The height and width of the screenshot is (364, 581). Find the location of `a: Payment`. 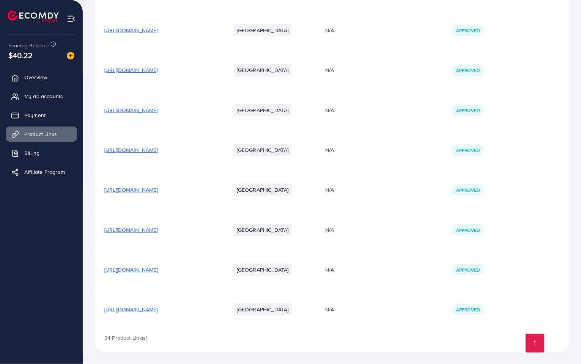

a: Payment is located at coordinates (41, 115).